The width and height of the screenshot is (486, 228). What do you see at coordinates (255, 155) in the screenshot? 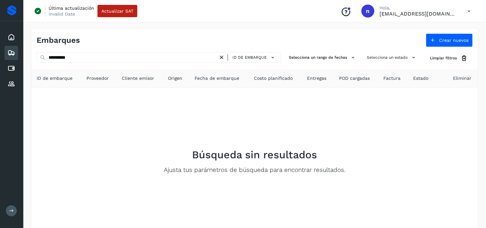
I see `h2: Búsqueda sin resultados` at bounding box center [255, 155].